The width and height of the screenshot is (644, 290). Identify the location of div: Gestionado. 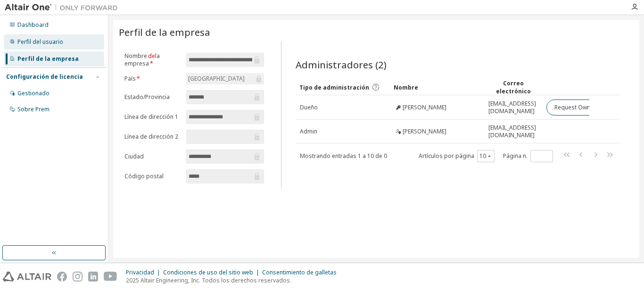
(34, 93).